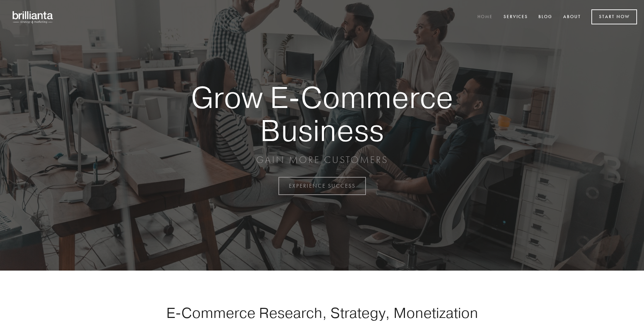  Describe the element at coordinates (322, 160) in the screenshot. I see `p: GAIN MORE CUSTOMERS` at that location.